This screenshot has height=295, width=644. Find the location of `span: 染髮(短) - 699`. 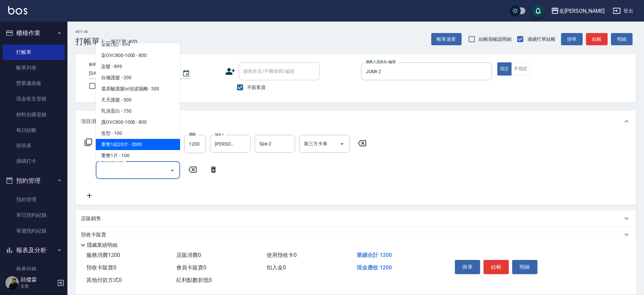

span: 染髮(短) - 699 is located at coordinates (138, 44).